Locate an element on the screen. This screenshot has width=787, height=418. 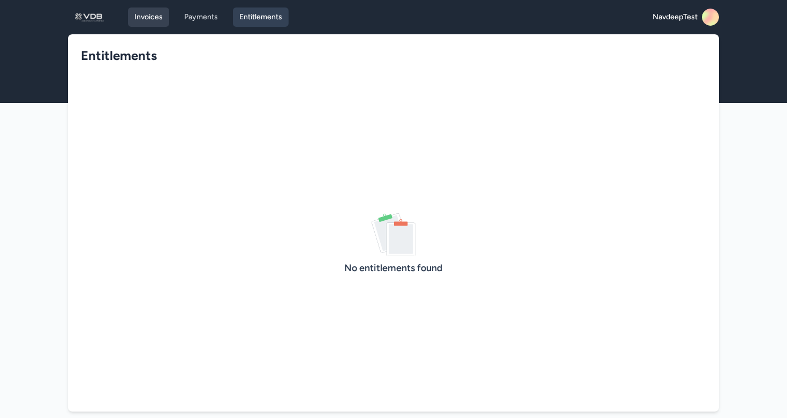
a: Payments is located at coordinates (201, 17).